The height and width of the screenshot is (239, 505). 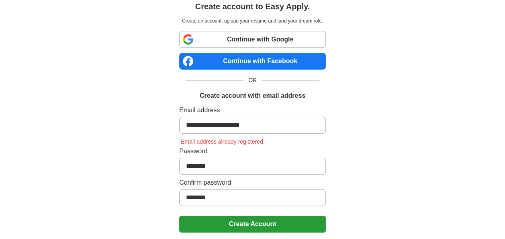 What do you see at coordinates (253, 110) in the screenshot?
I see `label: Email address` at bounding box center [253, 110].